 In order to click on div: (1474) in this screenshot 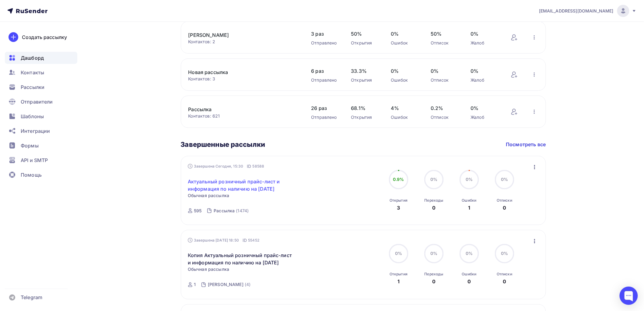, I will do `click(242, 211)`.